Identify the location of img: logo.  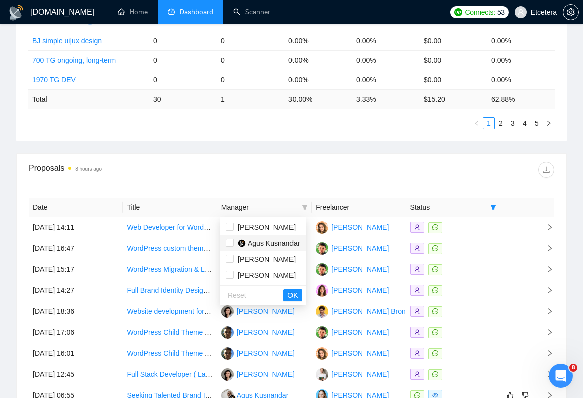
(16, 13).